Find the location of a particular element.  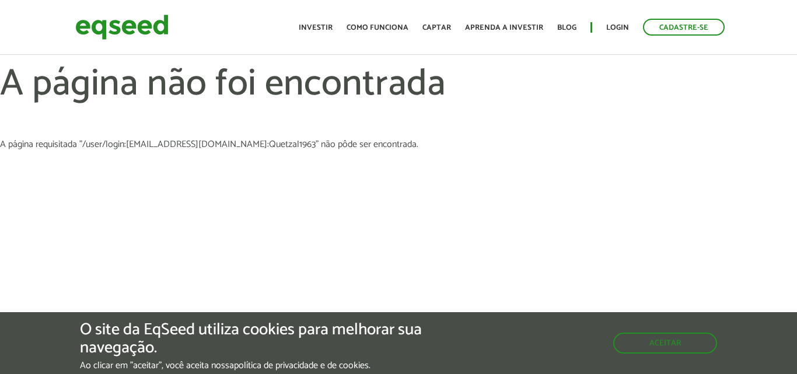

a: Blog is located at coordinates (567, 27).